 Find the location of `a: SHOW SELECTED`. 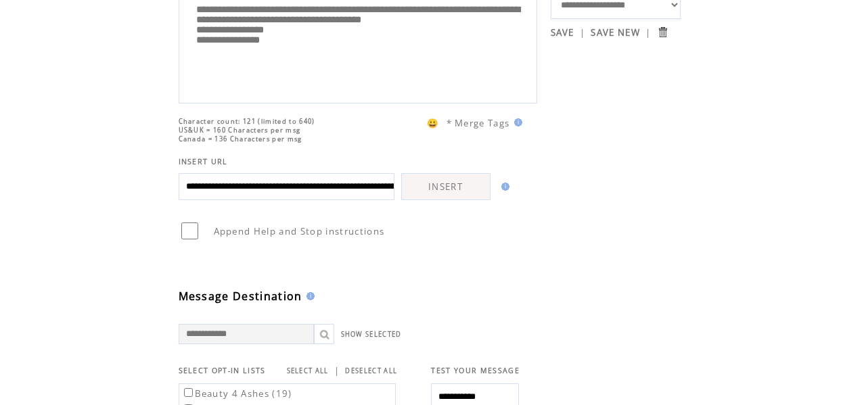

a: SHOW SELECTED is located at coordinates (371, 334).